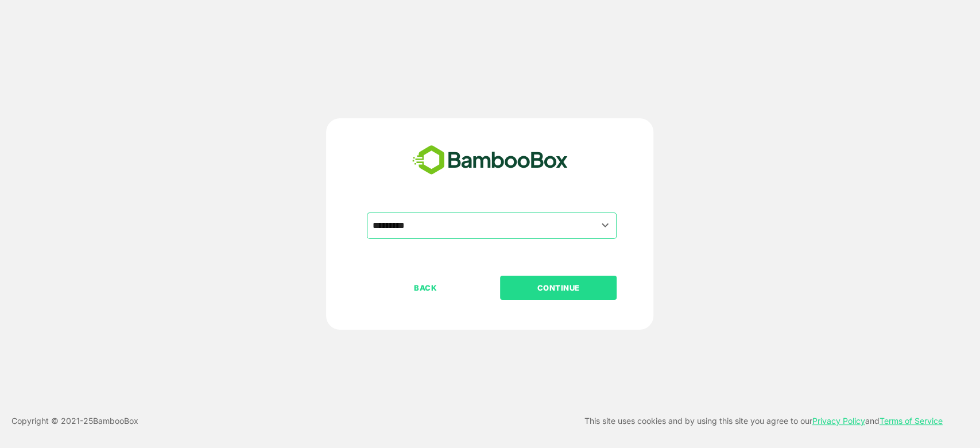 The height and width of the screenshot is (448, 980). Describe the element at coordinates (605, 225) in the screenshot. I see `button: Open` at that location.